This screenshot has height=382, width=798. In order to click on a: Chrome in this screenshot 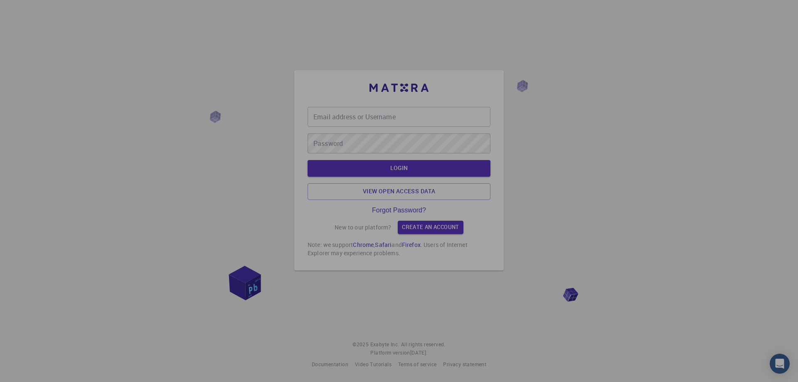, I will do `click(363, 244)`.